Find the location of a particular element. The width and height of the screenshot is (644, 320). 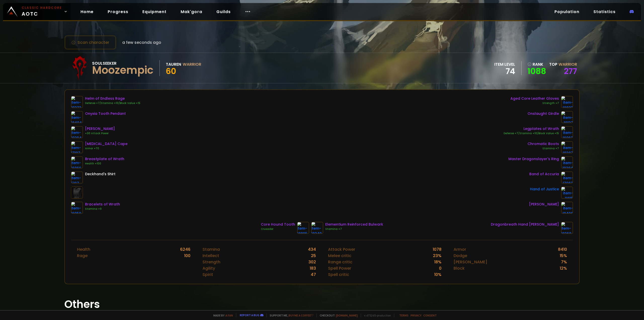

div: Soulseeker is located at coordinates (123, 63).